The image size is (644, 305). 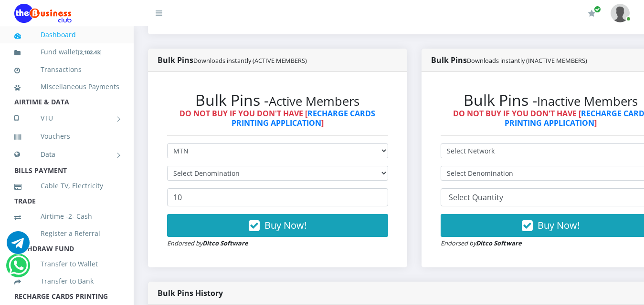 I want to click on a: Data, so click(x=67, y=155).